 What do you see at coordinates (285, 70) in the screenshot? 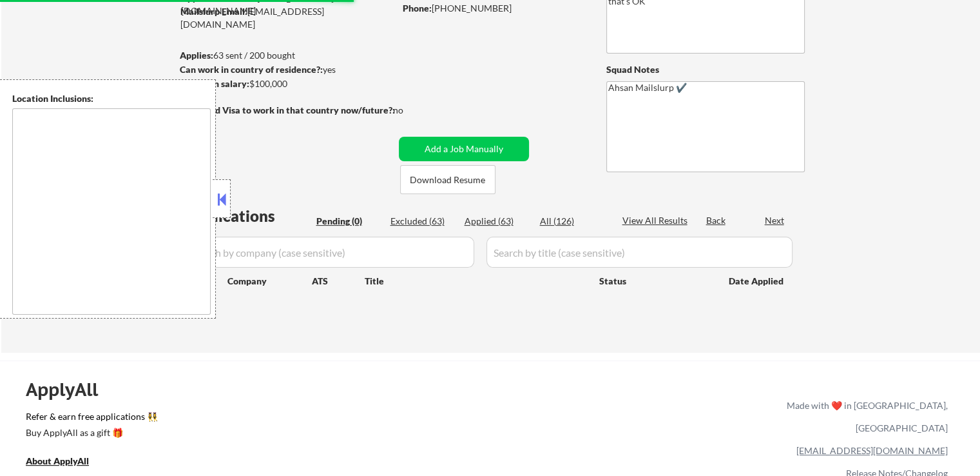
I see `div: yes` at bounding box center [285, 70].